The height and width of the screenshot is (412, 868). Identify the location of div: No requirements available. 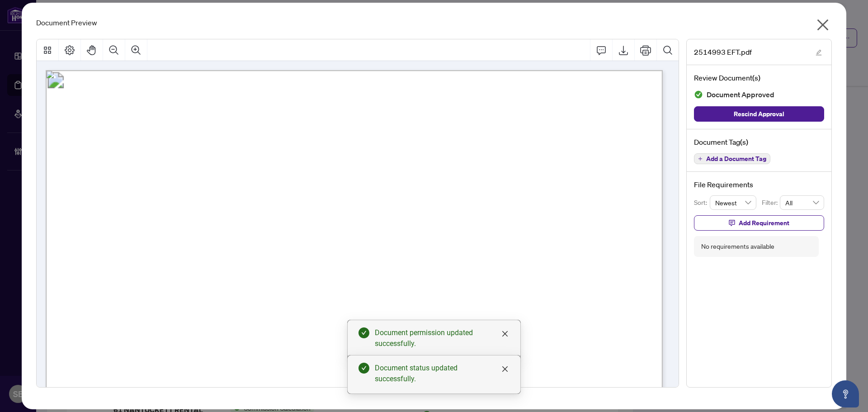
(738, 246).